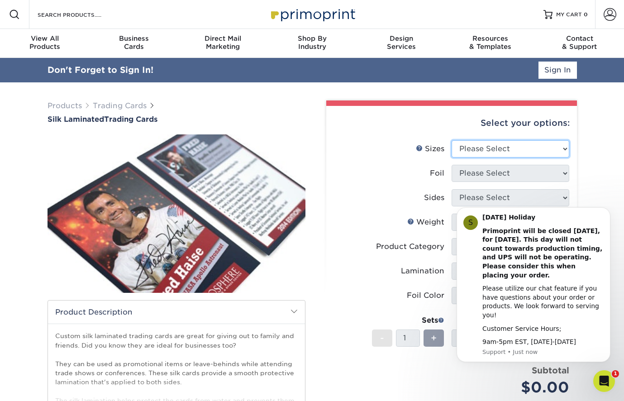 The height and width of the screenshot is (401, 624). What do you see at coordinates (91, 79) in the screenshot?
I see `div: message notification from Support, Just now. Labor Day Holiday Primoprint will be closed Monday, ...` at bounding box center [91, 79].